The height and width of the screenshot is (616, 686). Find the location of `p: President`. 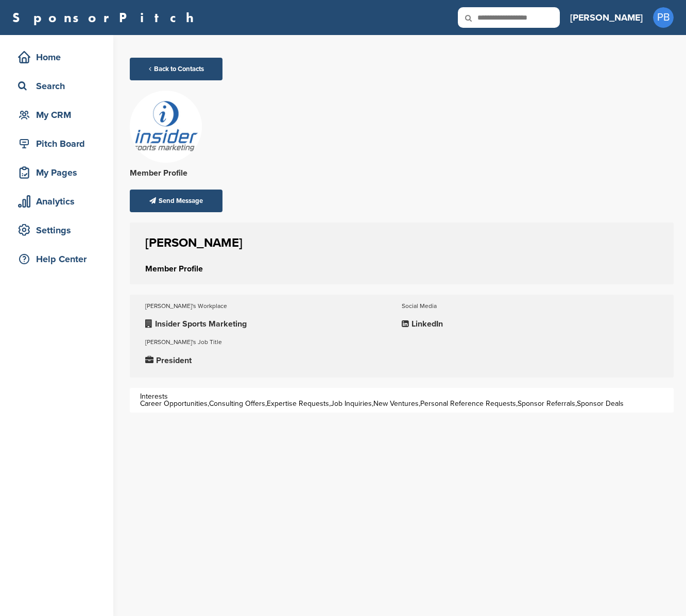

p: President is located at coordinates (273, 361).